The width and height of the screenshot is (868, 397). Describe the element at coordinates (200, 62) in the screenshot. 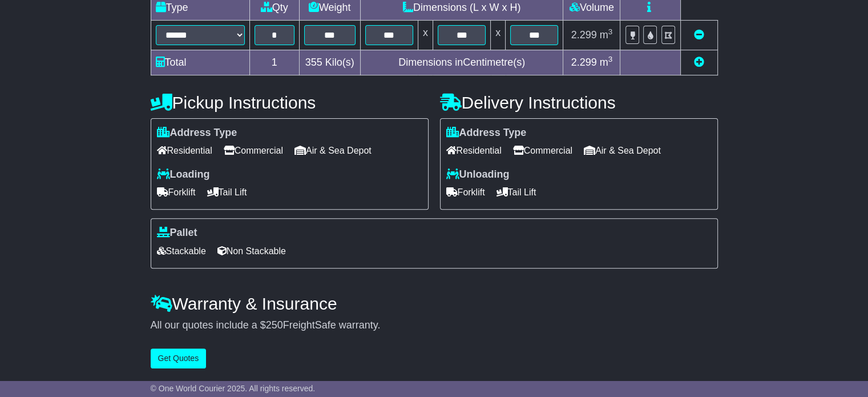

I see `td: Total` at that location.